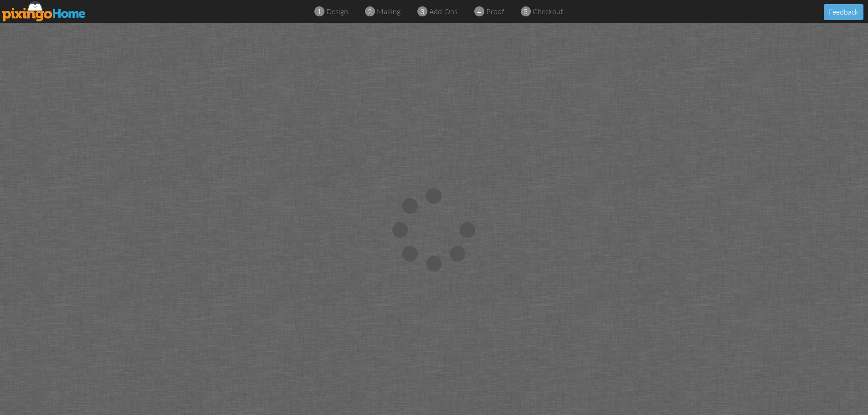 The width and height of the screenshot is (868, 415). What do you see at coordinates (369, 11) in the screenshot?
I see `span: 2` at bounding box center [369, 11].